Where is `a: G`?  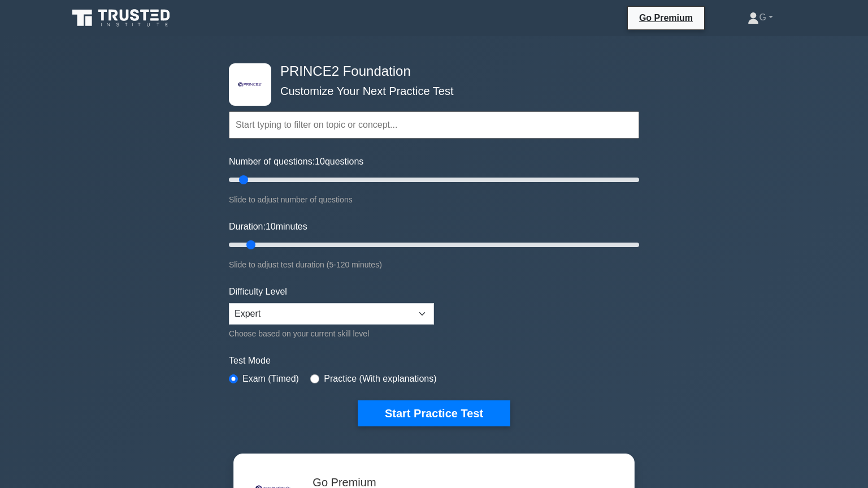 a: G is located at coordinates (760, 18).